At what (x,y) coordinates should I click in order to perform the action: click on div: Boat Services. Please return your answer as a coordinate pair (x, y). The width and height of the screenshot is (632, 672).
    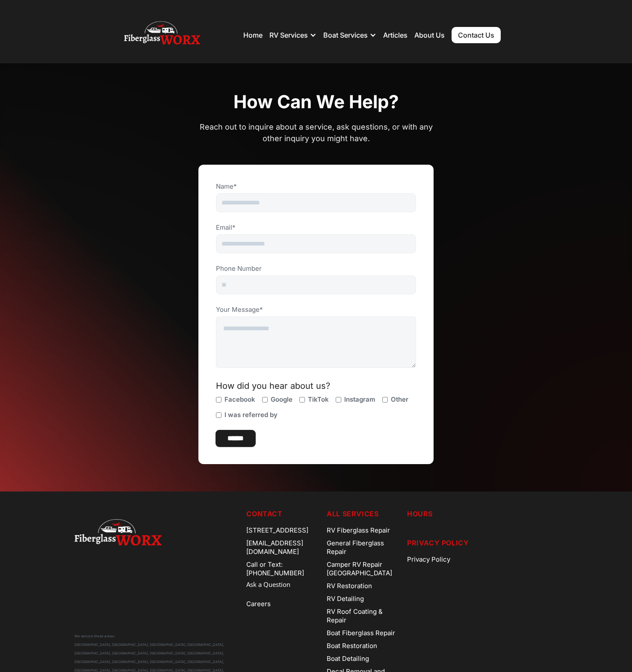
    Looking at the image, I should click on (346, 35).